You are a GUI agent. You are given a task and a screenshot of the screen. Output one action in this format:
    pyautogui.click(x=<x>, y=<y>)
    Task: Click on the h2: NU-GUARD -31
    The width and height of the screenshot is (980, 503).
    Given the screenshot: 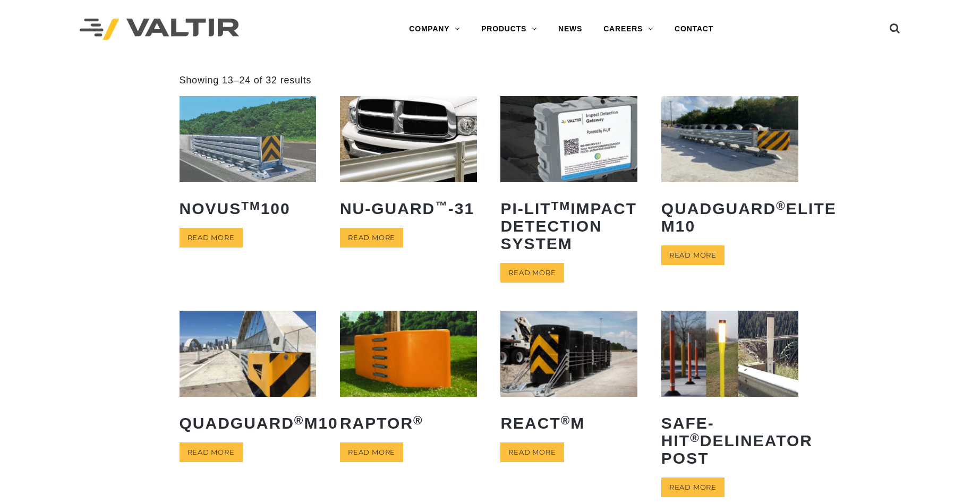 What is the action you would take?
    pyautogui.click(x=409, y=208)
    